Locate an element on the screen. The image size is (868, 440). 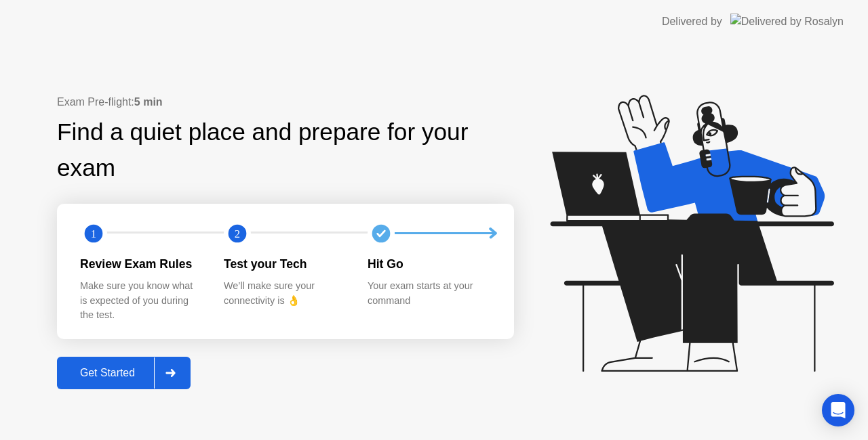
text: 2 is located at coordinates (237, 233).